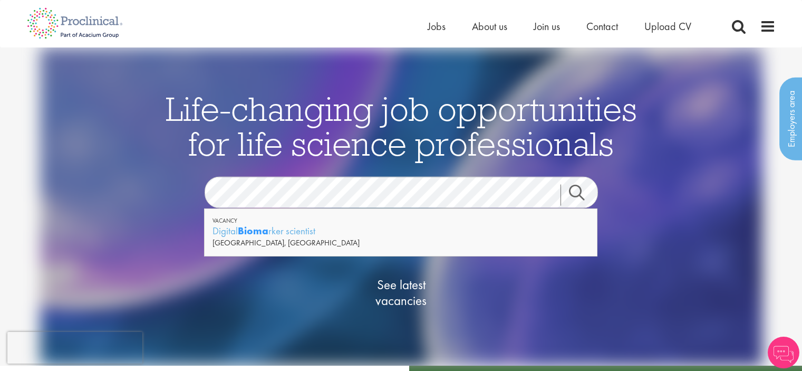 This screenshot has width=802, height=371. Describe the element at coordinates (401, 206) in the screenshot. I see `img: candidate home` at that location.